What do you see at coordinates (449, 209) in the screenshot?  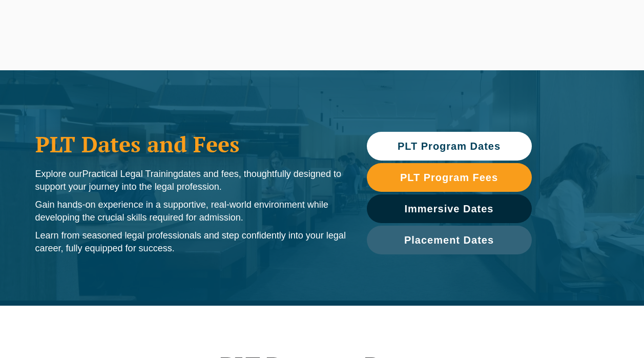 I see `a: Immersive Dates` at bounding box center [449, 209].